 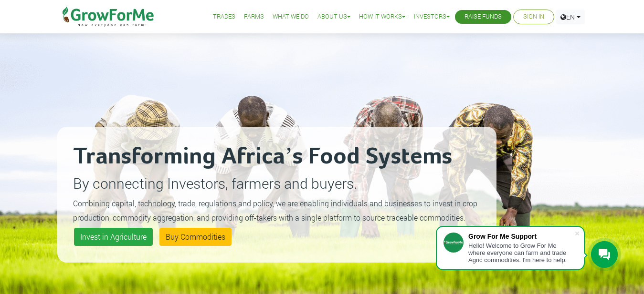 What do you see at coordinates (431, 16) in the screenshot?
I see `a: Investors` at bounding box center [431, 16].